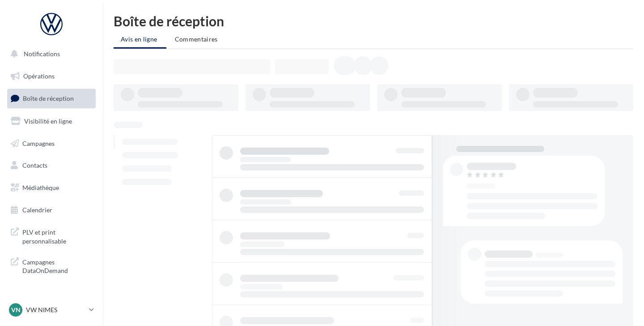 This screenshot has width=644, height=326. Describe the element at coordinates (52, 235) in the screenshot. I see `a: PLV et print personnalisable` at that location.